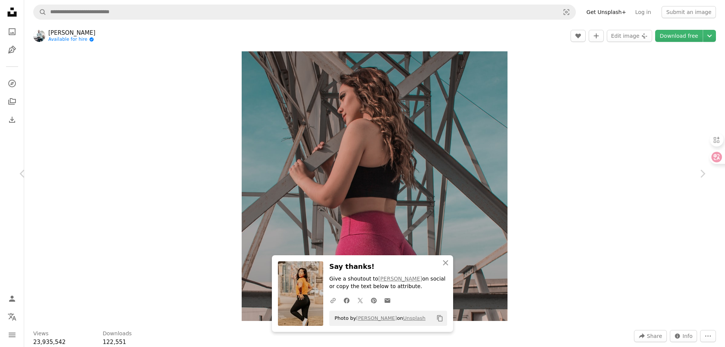 This screenshot has width=725, height=347. Describe the element at coordinates (606, 12) in the screenshot. I see `a: Get Unsplash+` at that location.